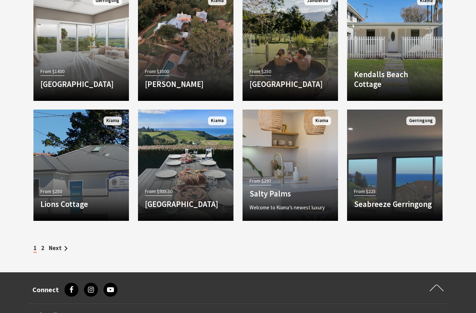 This screenshot has width=476, height=313. What do you see at coordinates (290, 194) in the screenshot?
I see `h4: Salty Palms` at bounding box center [290, 194].